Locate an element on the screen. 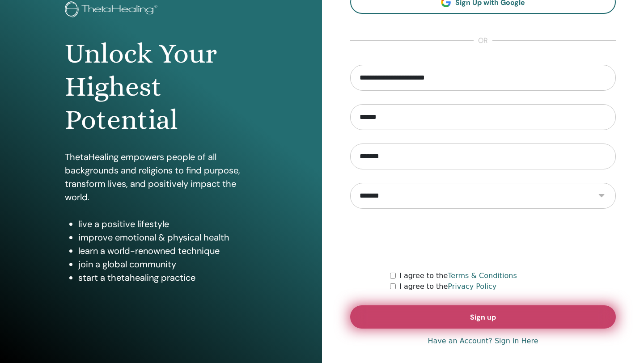  li: live a positive lifestyle is located at coordinates (168, 224).